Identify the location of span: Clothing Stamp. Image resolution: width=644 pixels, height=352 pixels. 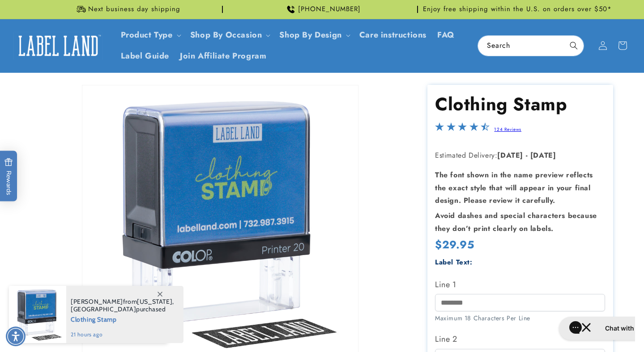
(122, 319).